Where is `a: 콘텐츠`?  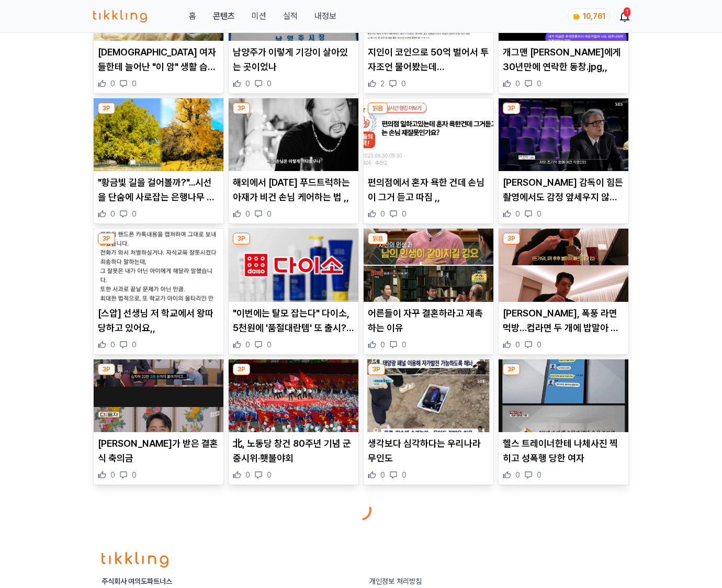
a: 콘텐츠 is located at coordinates (224, 16).